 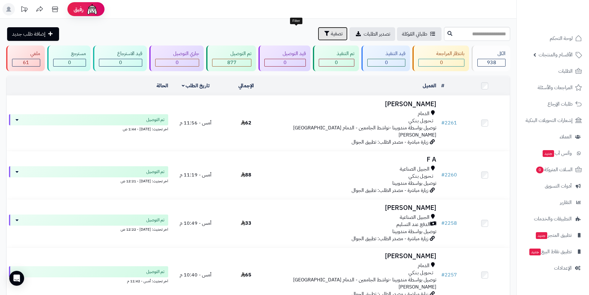 I want to click on a: السلات المتروكة0, so click(x=553, y=170).